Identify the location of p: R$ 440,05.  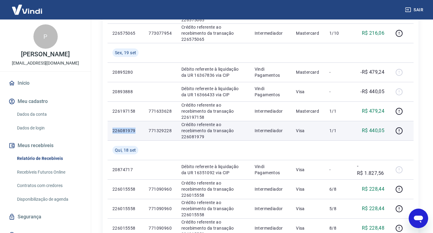
(373, 130).